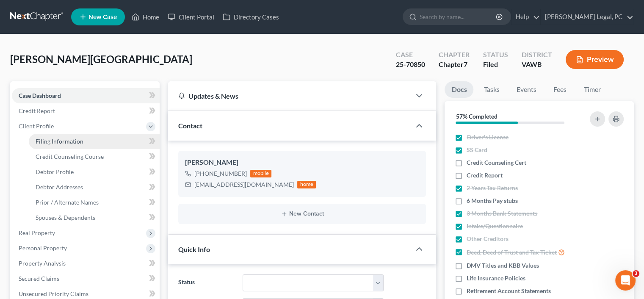  I want to click on a: Filing Information, so click(94, 142).